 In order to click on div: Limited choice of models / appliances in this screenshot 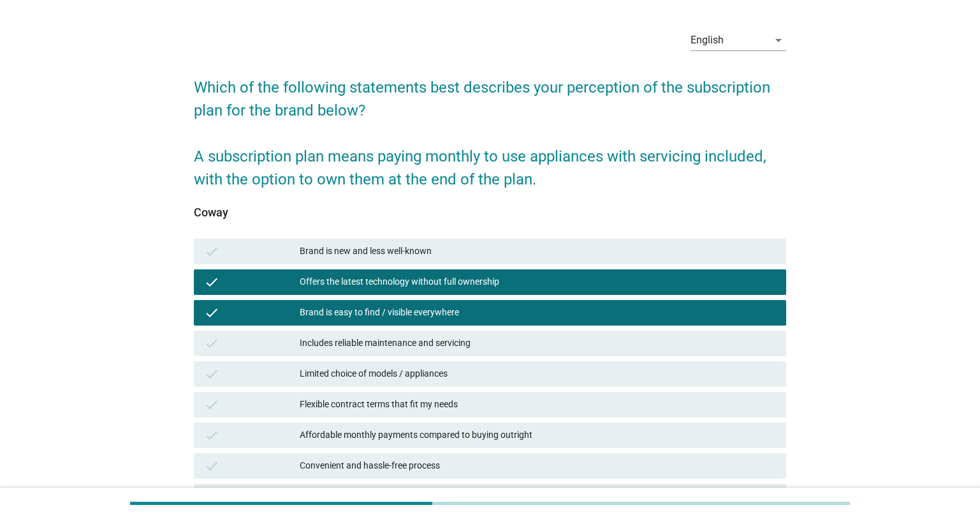, I will do `click(538, 374)`.